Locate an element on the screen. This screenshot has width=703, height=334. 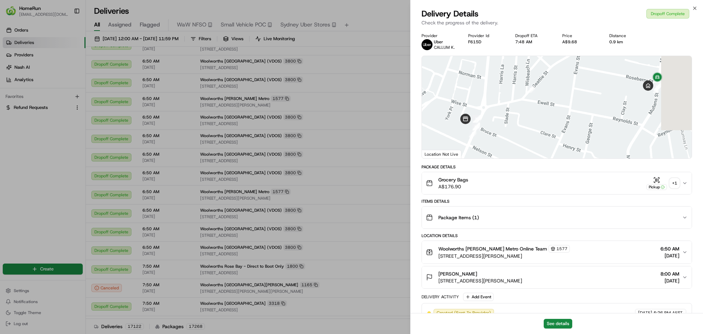
button: Pickup is located at coordinates (656, 183).